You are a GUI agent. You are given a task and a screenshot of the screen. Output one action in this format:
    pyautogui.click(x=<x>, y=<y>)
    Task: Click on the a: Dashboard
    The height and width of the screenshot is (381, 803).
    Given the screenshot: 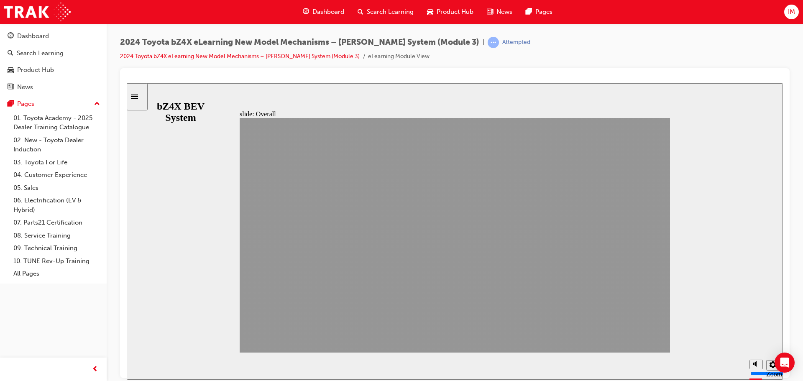 What is the action you would take?
    pyautogui.click(x=53, y=36)
    